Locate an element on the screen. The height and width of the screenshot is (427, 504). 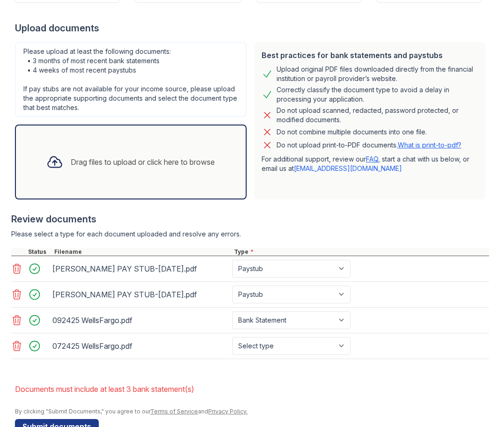
a: Privacy Policy. is located at coordinates (228, 411).